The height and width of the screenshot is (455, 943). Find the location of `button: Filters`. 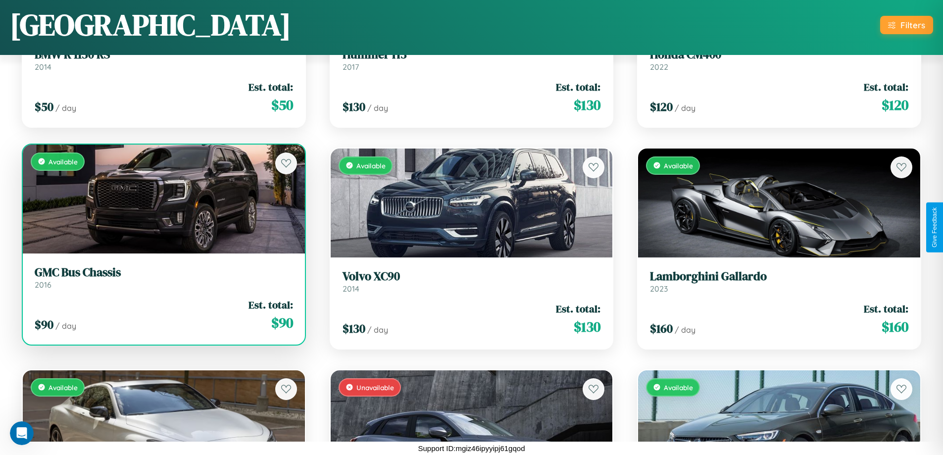

button: Filters is located at coordinates (907, 25).